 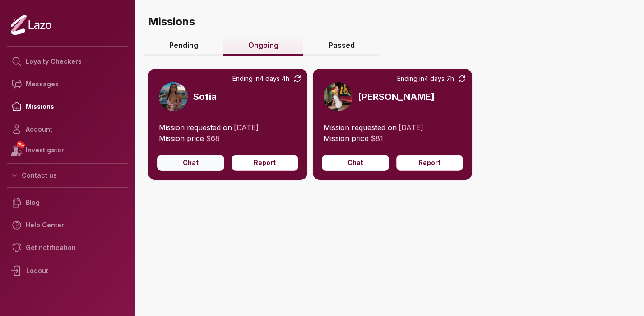 I want to click on a: Blog, so click(x=68, y=202).